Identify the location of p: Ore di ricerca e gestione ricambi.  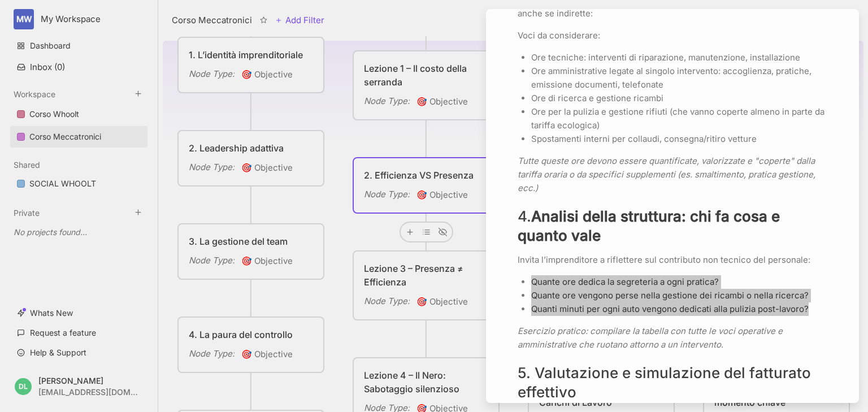
(679, 98).